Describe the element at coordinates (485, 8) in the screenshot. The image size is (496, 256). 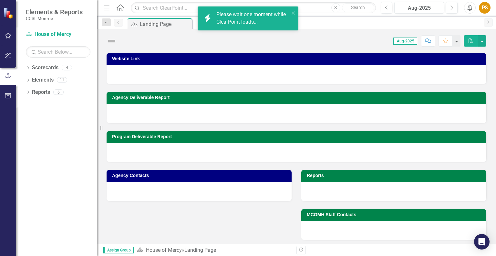
I see `button: PS` at that location.